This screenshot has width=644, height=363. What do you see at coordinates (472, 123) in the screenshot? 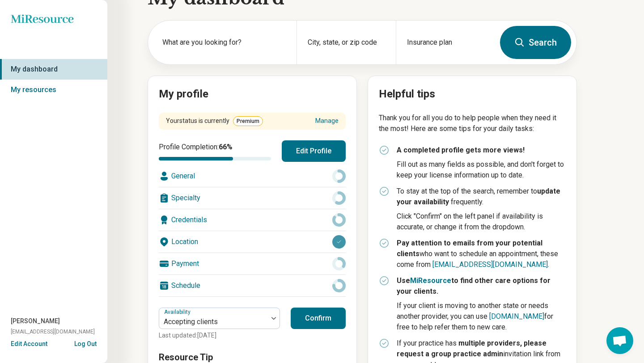
I see `p: Thank you for all you do to help people when they need it the most! Here are some tips for your d...` at bounding box center [472, 123].